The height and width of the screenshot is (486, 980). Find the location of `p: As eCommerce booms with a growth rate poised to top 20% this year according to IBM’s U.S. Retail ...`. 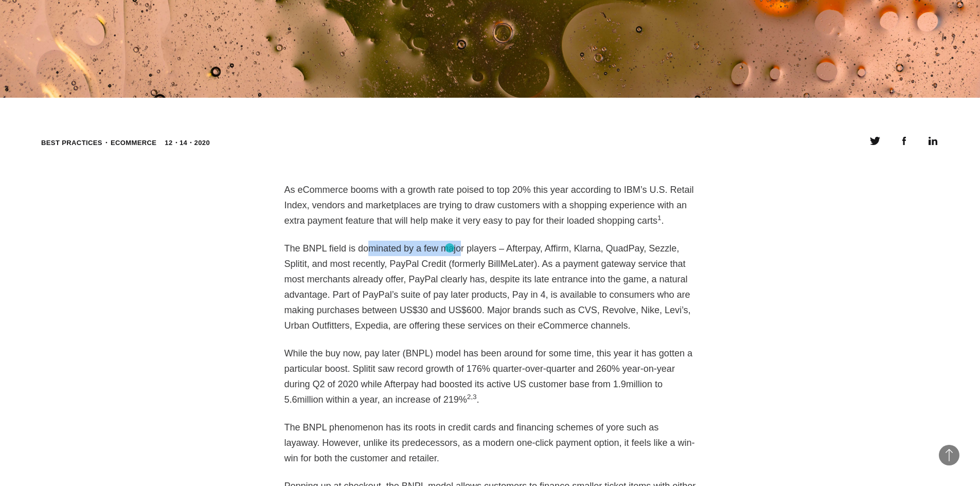

p: As eCommerce booms with a growth rate poised to top 20% this year according to IBM’s U.S. Retail ... is located at coordinates (490, 206).